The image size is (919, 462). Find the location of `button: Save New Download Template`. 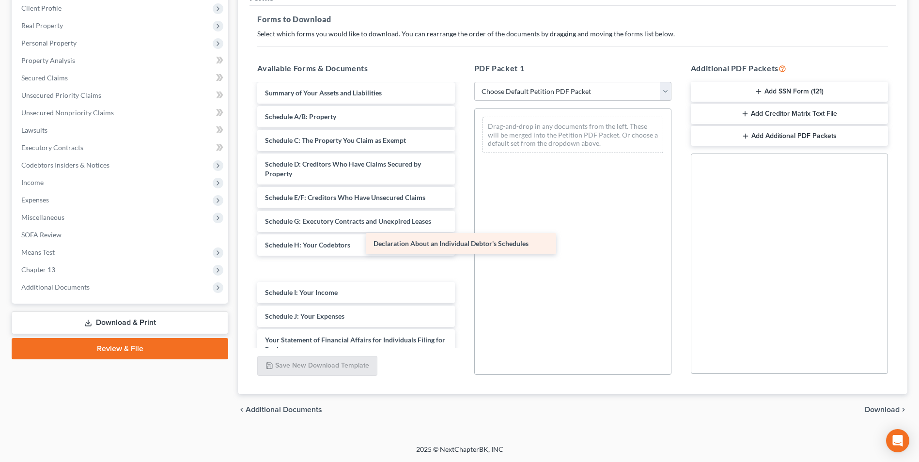

button: Save New Download Template is located at coordinates (317, 366).